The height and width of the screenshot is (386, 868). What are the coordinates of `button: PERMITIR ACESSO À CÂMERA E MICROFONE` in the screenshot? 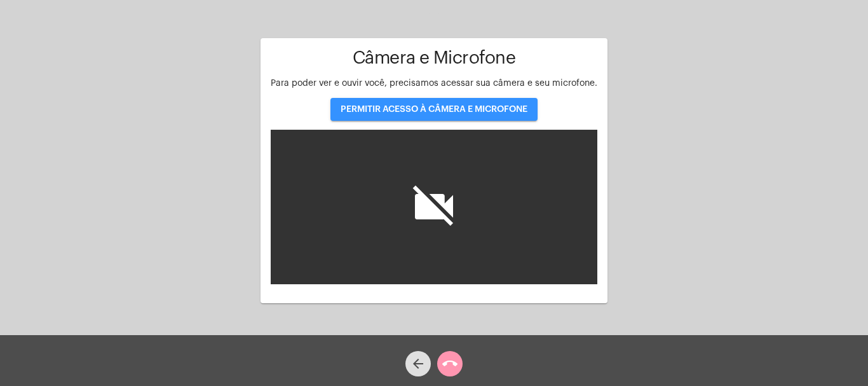 It's located at (434, 109).